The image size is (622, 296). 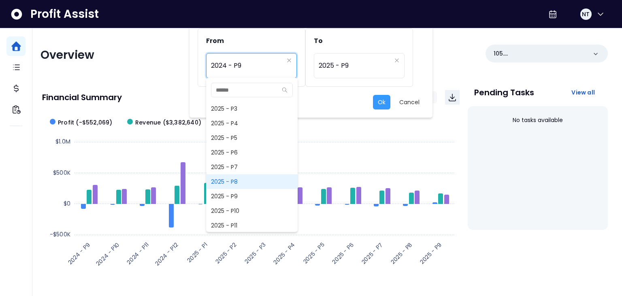 I want to click on span: 2025 - P4, so click(x=252, y=123).